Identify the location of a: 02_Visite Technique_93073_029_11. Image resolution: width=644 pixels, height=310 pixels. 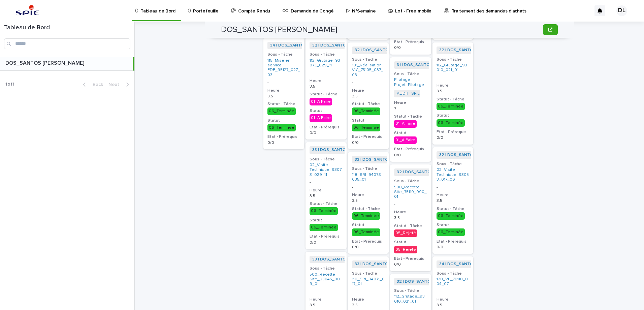
(326, 169).